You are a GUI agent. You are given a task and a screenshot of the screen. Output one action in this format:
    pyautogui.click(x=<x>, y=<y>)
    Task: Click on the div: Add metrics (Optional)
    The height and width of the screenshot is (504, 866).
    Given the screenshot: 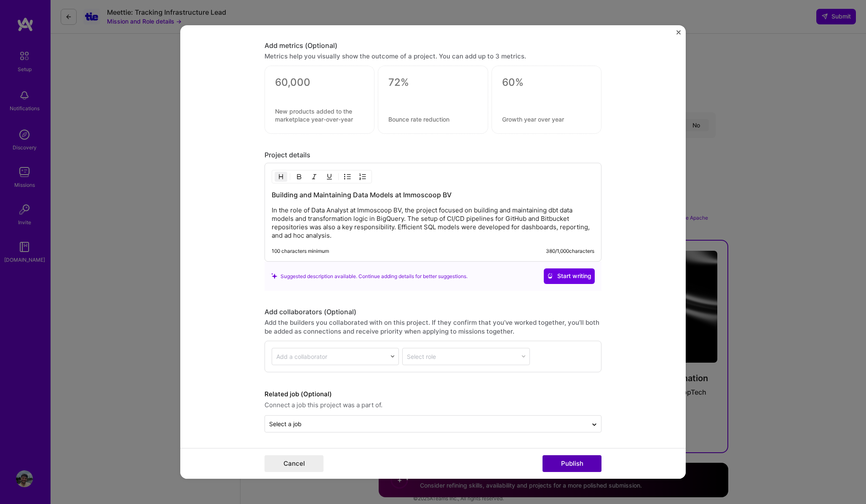 What is the action you would take?
    pyautogui.click(x=433, y=45)
    